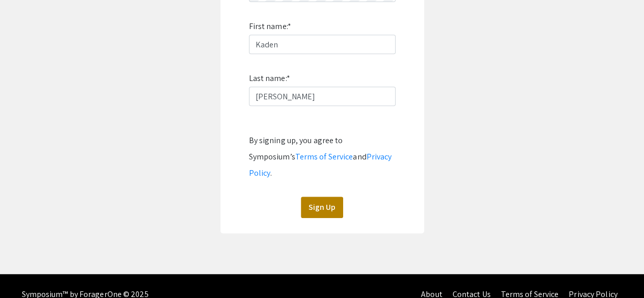 Image resolution: width=644 pixels, height=298 pixels. I want to click on button: Sign Up, so click(322, 207).